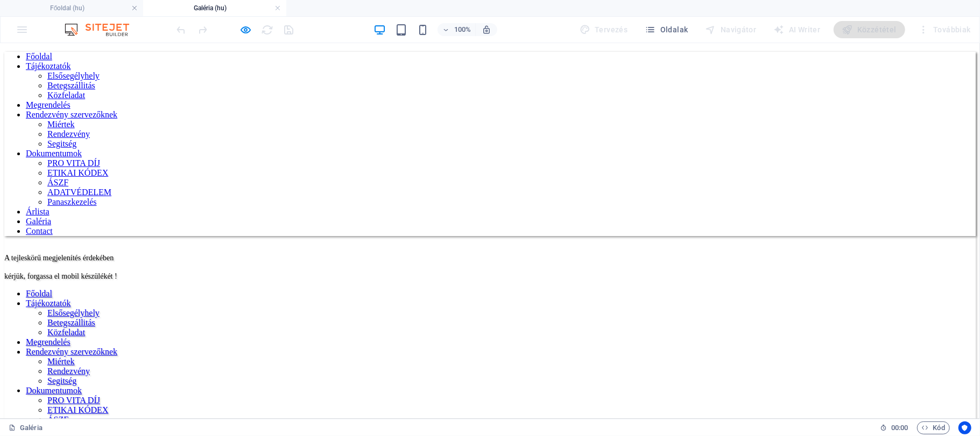 The width and height of the screenshot is (980, 436). What do you see at coordinates (486, 29) in the screenshot?
I see `i: Átméretezés esetén automatikusan beállítja a nagyítási szintet a választott eszköznek megfelelően.` at bounding box center [486, 29].